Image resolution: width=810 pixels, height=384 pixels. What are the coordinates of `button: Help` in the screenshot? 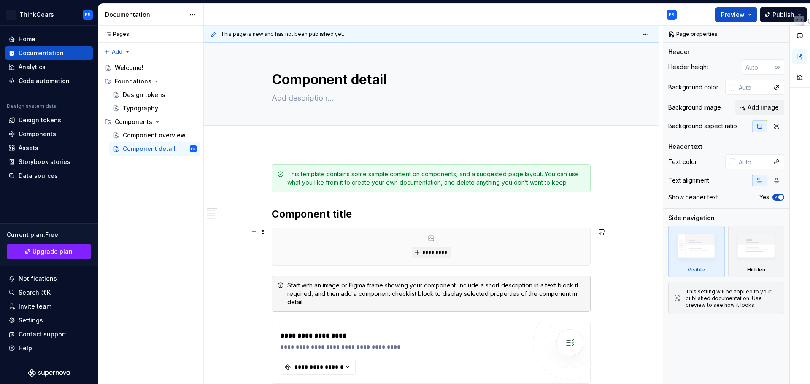 It's located at (49, 348).